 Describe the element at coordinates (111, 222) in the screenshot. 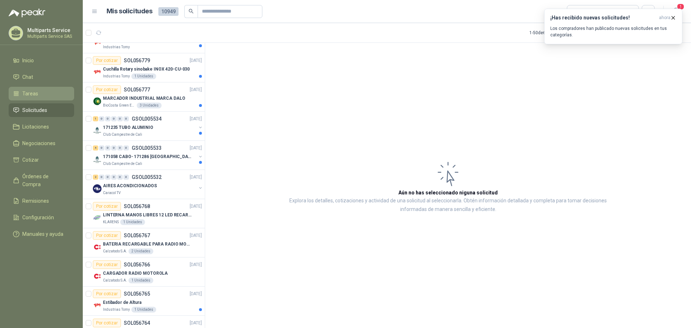

I see `p: KLARENS` at that location.